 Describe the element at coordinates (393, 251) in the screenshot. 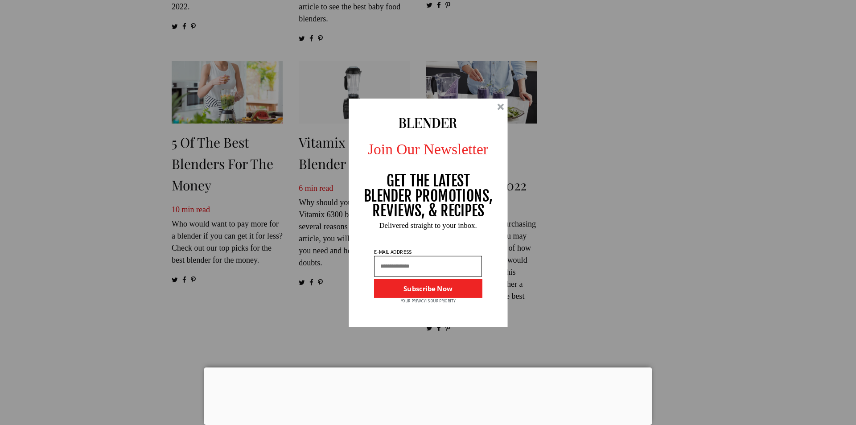

I see `div: E-MAIL ADDRESS` at that location.